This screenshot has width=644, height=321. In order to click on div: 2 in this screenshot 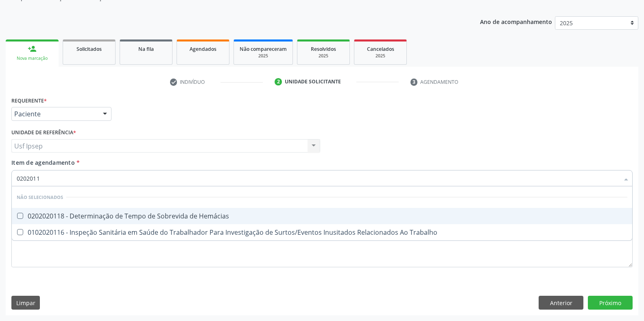, I will do `click(278, 82)`.